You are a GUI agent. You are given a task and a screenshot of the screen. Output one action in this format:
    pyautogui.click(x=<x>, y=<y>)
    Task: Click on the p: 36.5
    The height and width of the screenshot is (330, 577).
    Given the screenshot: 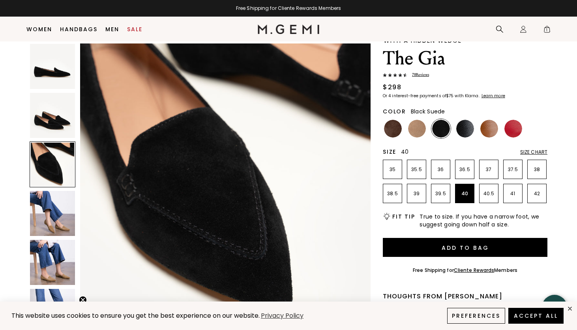 What is the action you would take?
    pyautogui.click(x=465, y=169)
    